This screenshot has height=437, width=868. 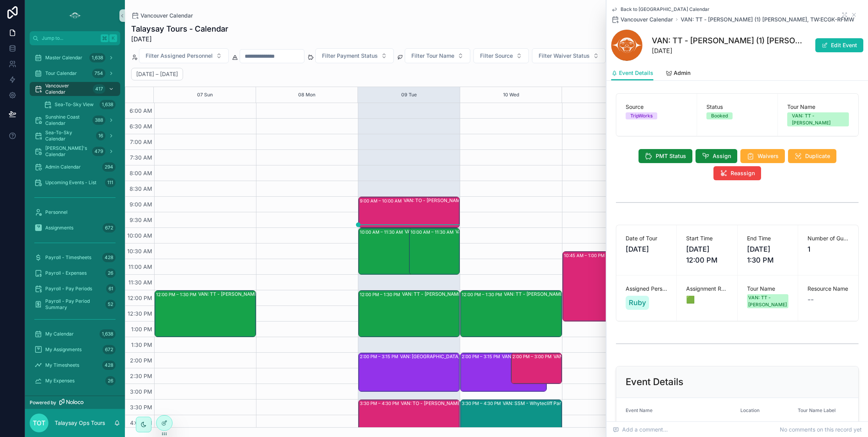 What do you see at coordinates (141, 360) in the screenshot?
I see `span: 2:00 PM` at bounding box center [141, 360].